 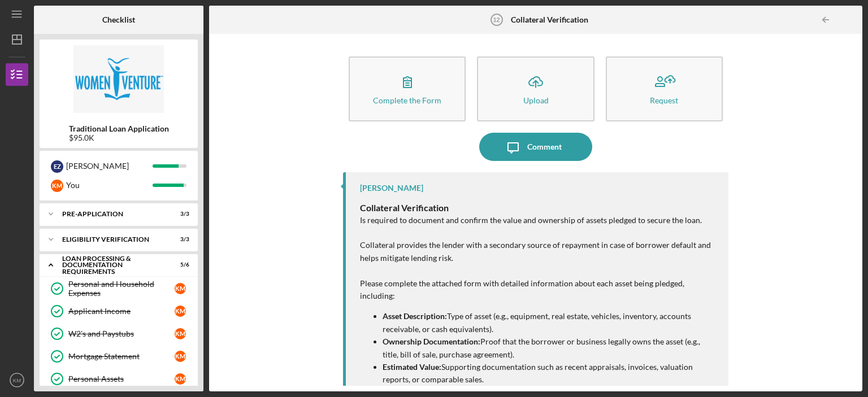 What do you see at coordinates (119, 379) in the screenshot?
I see `a: Personal AssetsKM` at bounding box center [119, 379].